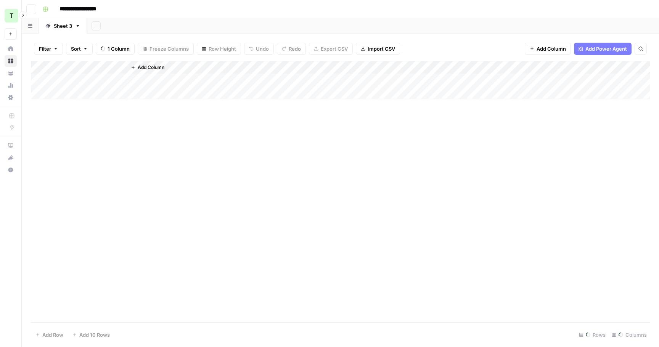  I want to click on button: Redo, so click(291, 49).